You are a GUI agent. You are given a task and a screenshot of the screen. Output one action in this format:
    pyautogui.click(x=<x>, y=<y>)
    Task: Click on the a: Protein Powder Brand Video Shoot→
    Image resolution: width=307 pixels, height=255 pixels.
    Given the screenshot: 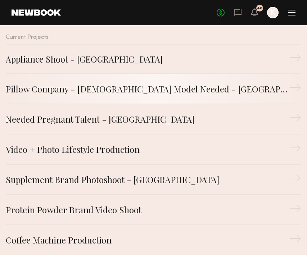 What is the action you would take?
    pyautogui.click(x=153, y=210)
    